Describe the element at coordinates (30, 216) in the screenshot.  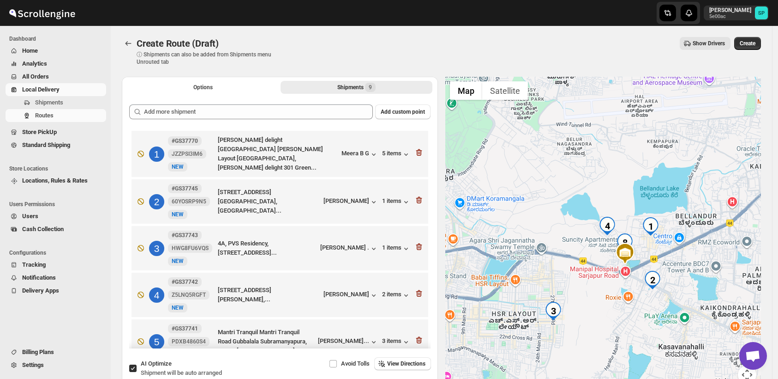
I see `span: Users` at that location.